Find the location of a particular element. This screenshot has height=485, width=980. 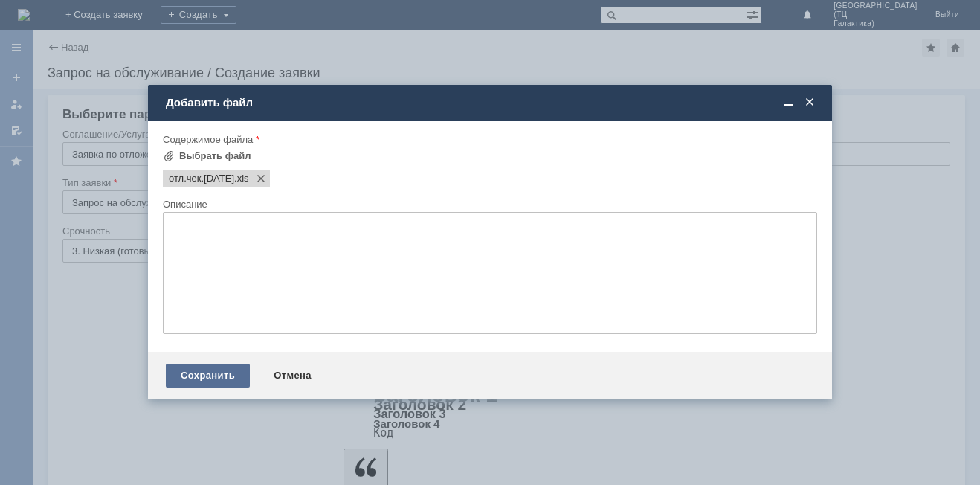

div: Добавить файл is located at coordinates (491, 103).